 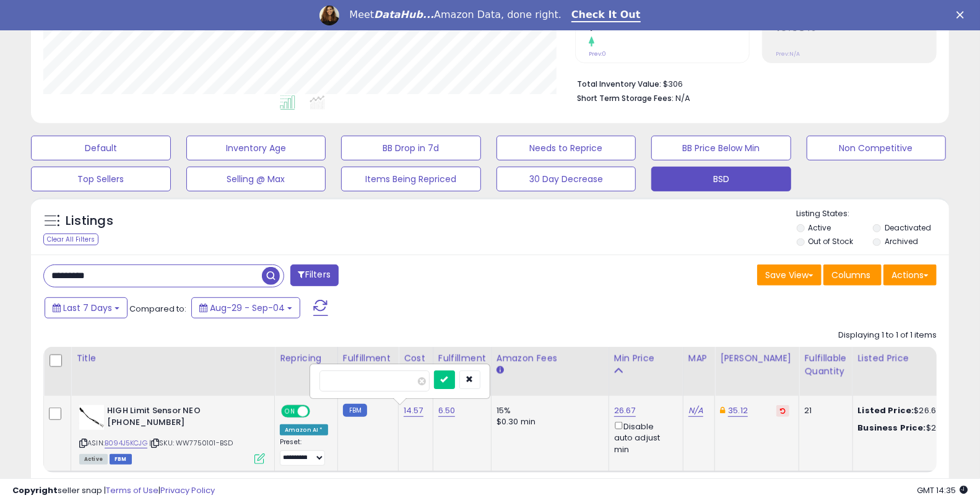 What do you see at coordinates (415, 358) in the screenshot?
I see `div: Cost` at bounding box center [415, 358].